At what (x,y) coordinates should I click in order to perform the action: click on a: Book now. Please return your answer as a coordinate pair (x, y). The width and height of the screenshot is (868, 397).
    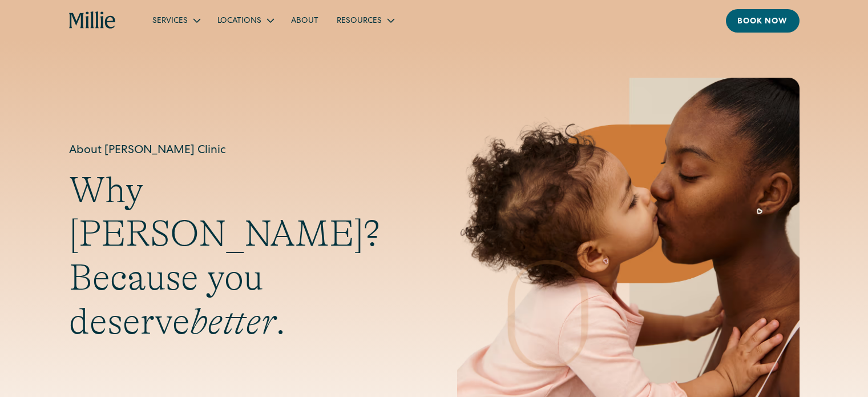
    Looking at the image, I should click on (762, 20).